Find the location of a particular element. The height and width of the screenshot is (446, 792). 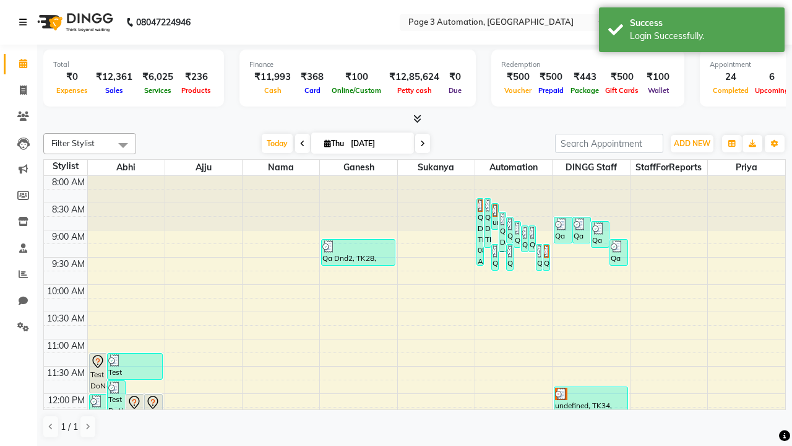

div: Qa Dnd2, TK25, 08:55 AM-09:25 AM, Hair Cut By Expert-Men is located at coordinates (525, 238).